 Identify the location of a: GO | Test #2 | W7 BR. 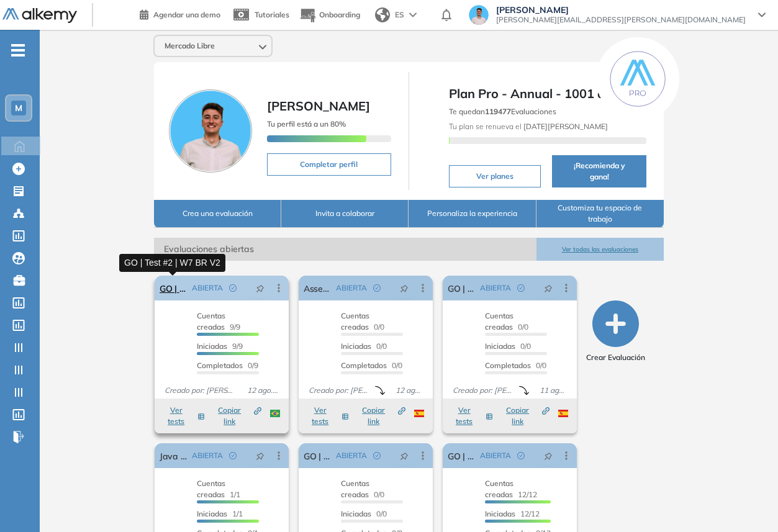
(461, 456).